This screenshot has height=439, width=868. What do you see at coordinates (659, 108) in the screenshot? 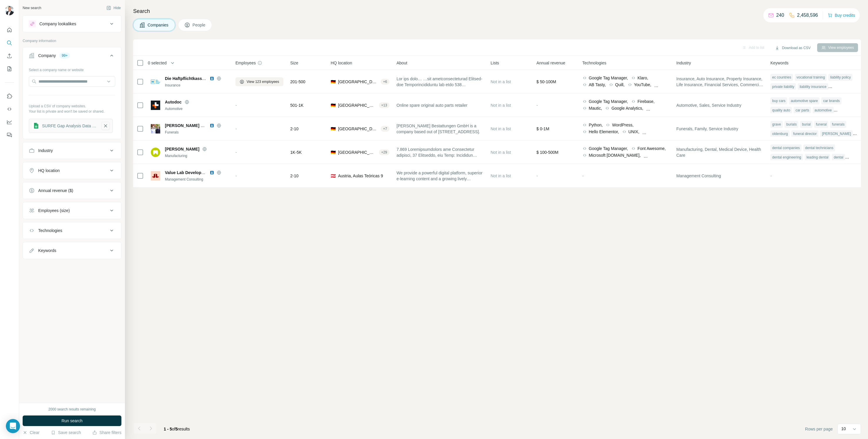
I see `span: jQuery,` at bounding box center [659, 108].